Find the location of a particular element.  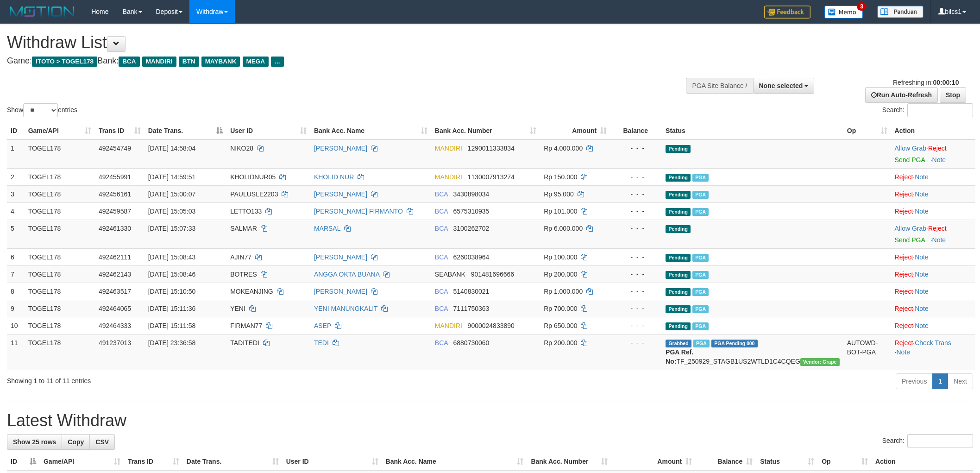

span: Copy 1130007913274 to clipboard is located at coordinates (491, 177).